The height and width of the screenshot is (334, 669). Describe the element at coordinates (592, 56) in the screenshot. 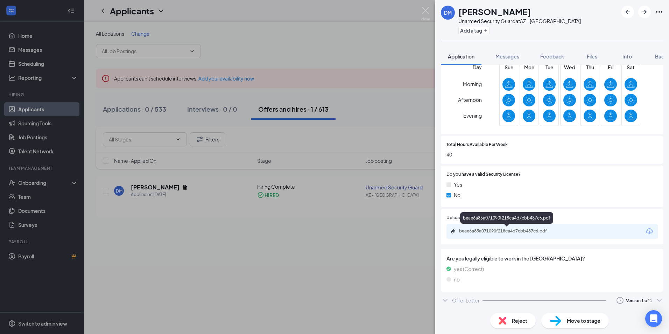

I see `span: Files` at that location.